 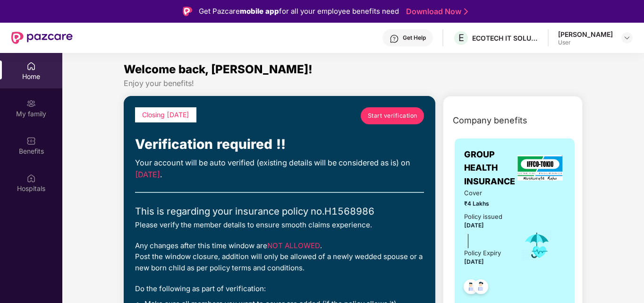 I want to click on span: NOT ALLOWED, so click(x=294, y=245).